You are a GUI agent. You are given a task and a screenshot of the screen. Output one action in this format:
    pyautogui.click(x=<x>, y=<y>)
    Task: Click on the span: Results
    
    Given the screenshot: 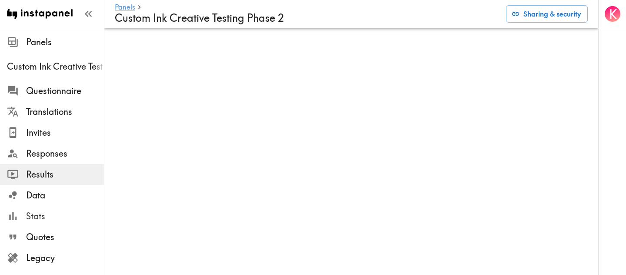 What is the action you would take?
    pyautogui.click(x=65, y=174)
    